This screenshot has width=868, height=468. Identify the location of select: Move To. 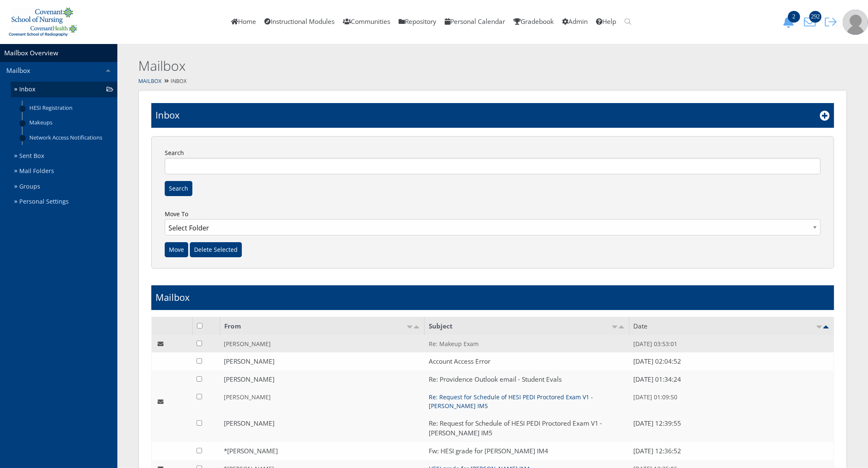
(492, 227).